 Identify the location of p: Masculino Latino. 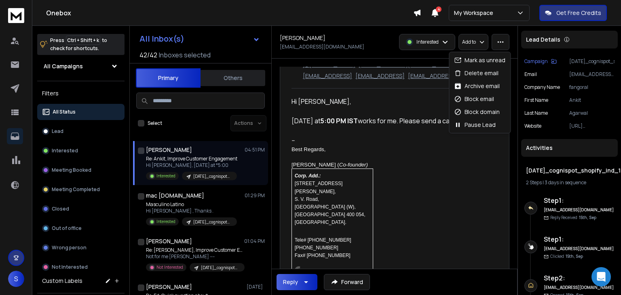
(191, 205).